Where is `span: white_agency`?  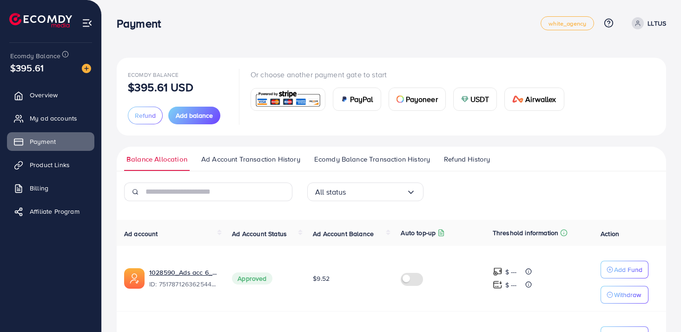 span: white_agency is located at coordinates (567, 23).